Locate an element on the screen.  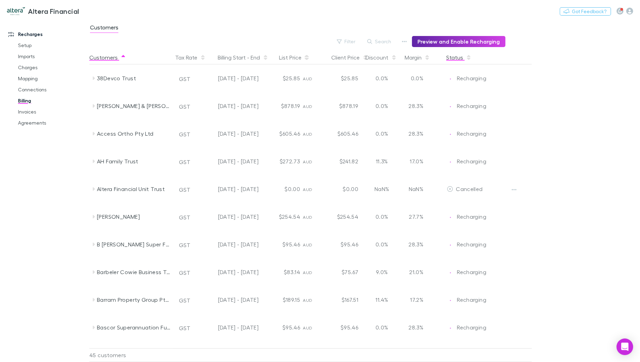
div: Discount is located at coordinates (381, 57).